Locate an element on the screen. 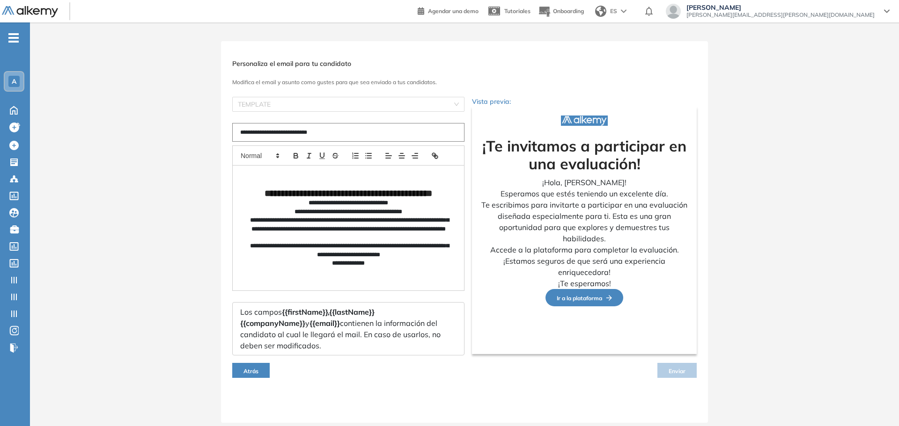  span: {{lastName}} is located at coordinates (351, 312).